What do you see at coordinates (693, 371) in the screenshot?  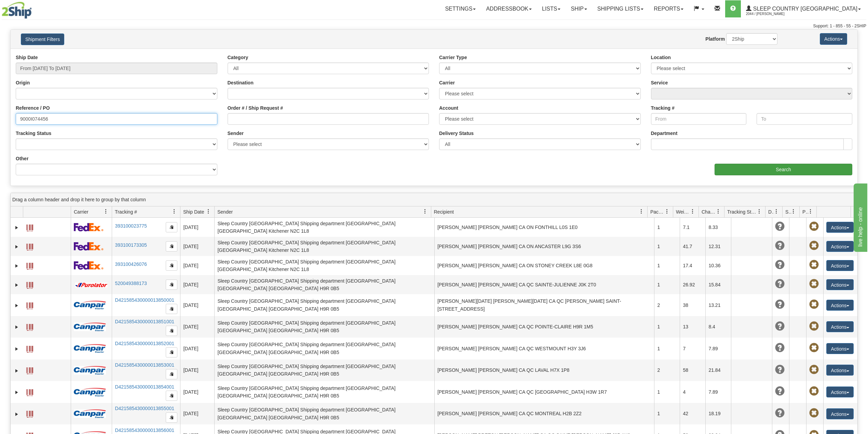 I see `td: 58` at bounding box center [693, 371].